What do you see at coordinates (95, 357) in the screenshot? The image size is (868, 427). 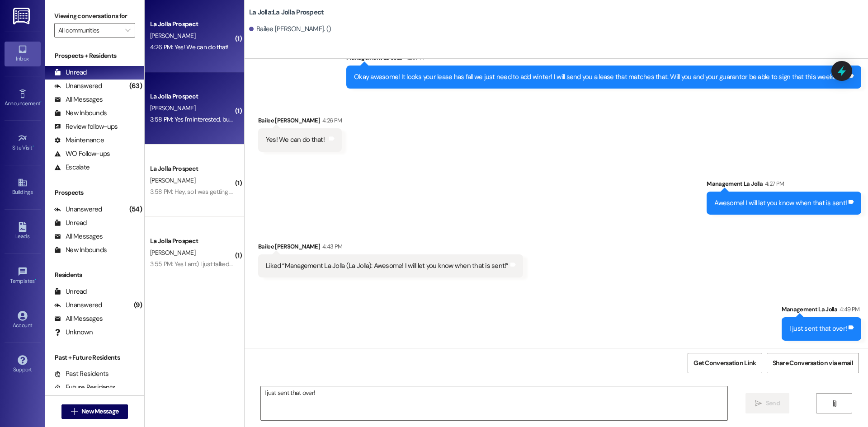 I see `div: Past + Future Residents` at bounding box center [95, 357].